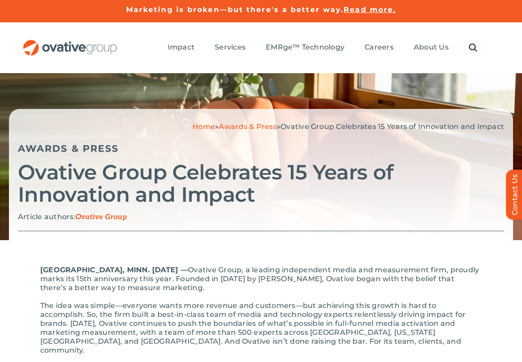 This screenshot has height=362, width=522. Describe the element at coordinates (230, 47) in the screenshot. I see `span: Services` at that location.